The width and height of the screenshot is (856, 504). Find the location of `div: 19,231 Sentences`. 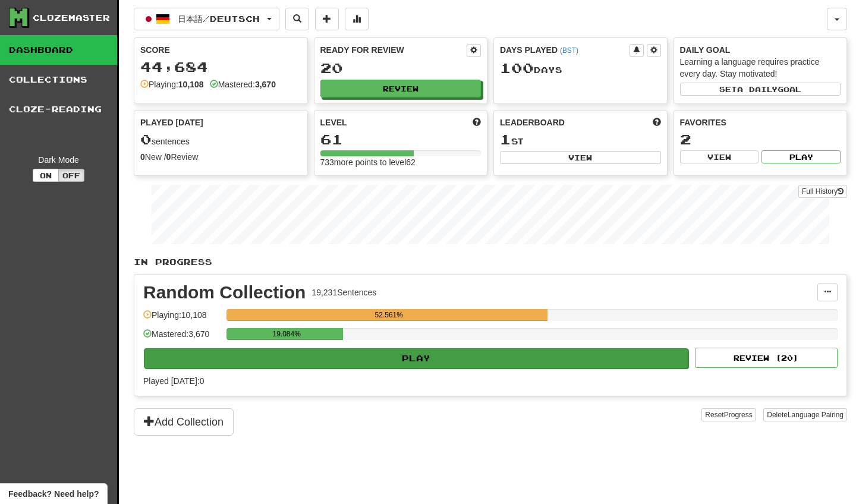

div: 19,231 Sentences is located at coordinates (344, 292).